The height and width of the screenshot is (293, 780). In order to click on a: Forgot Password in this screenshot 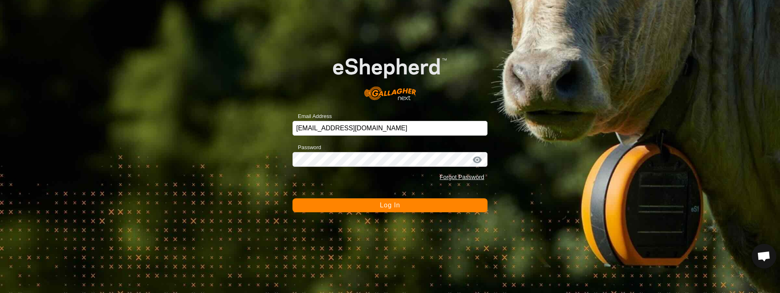, I will do `click(462, 177)`.